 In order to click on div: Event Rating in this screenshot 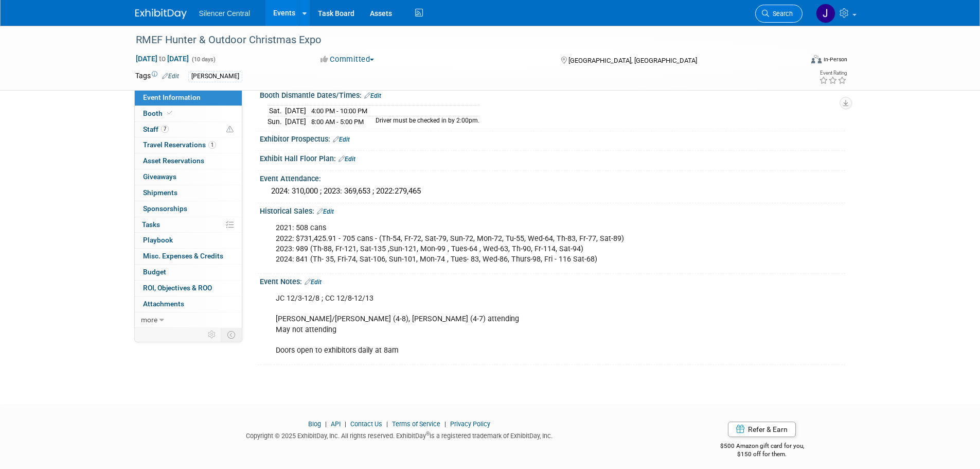, I will do `click(833, 73)`.